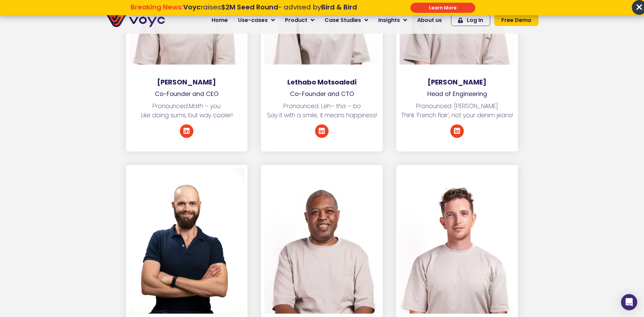  Describe the element at coordinates (256, 20) in the screenshot. I see `a: Use-cases` at that location.